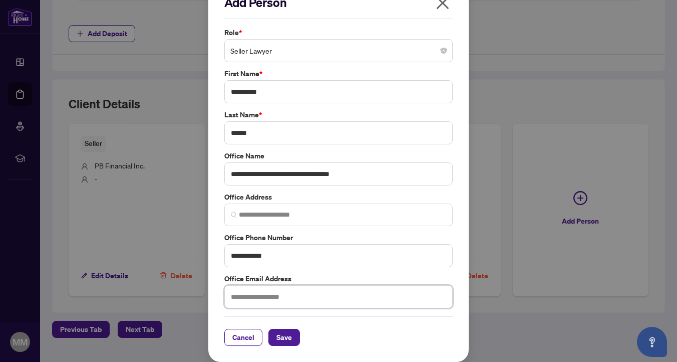  What do you see at coordinates (652, 342) in the screenshot?
I see `button: Open asap` at bounding box center [652, 342].